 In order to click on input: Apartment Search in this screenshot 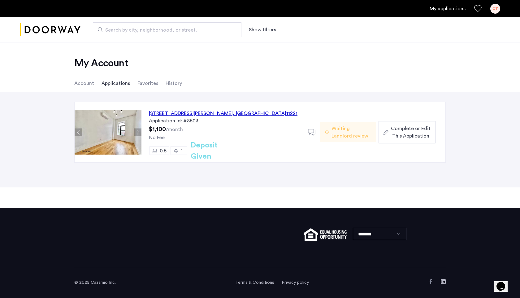, I will do `click(167, 30)`.